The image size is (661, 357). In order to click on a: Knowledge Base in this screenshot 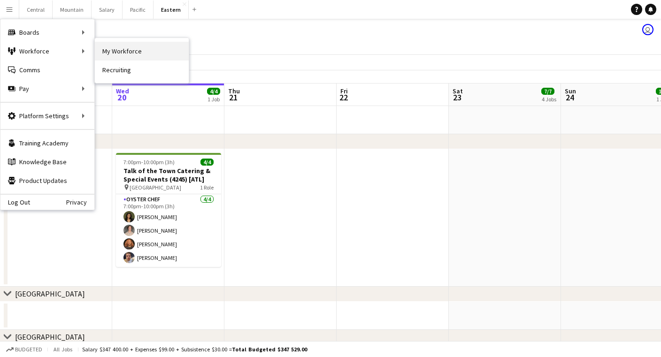, I will do `click(47, 162)`.